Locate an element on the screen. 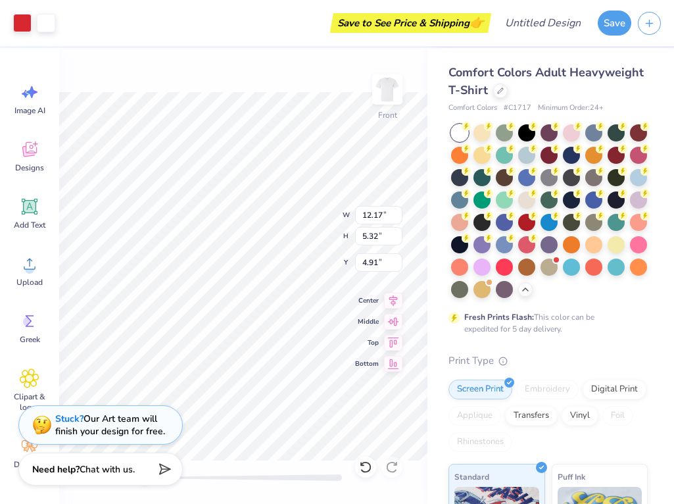 The height and width of the screenshot is (504, 674). span: # C1717 is located at coordinates (517, 108).